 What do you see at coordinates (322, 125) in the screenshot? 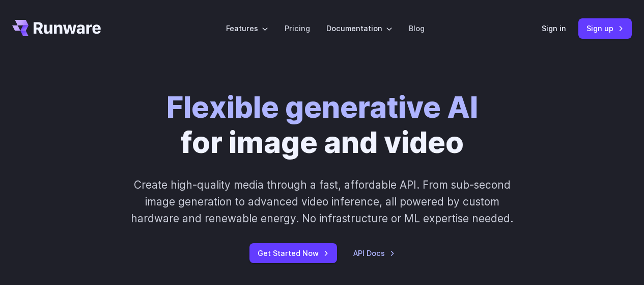
I see `h1: for image and video` at bounding box center [322, 125].